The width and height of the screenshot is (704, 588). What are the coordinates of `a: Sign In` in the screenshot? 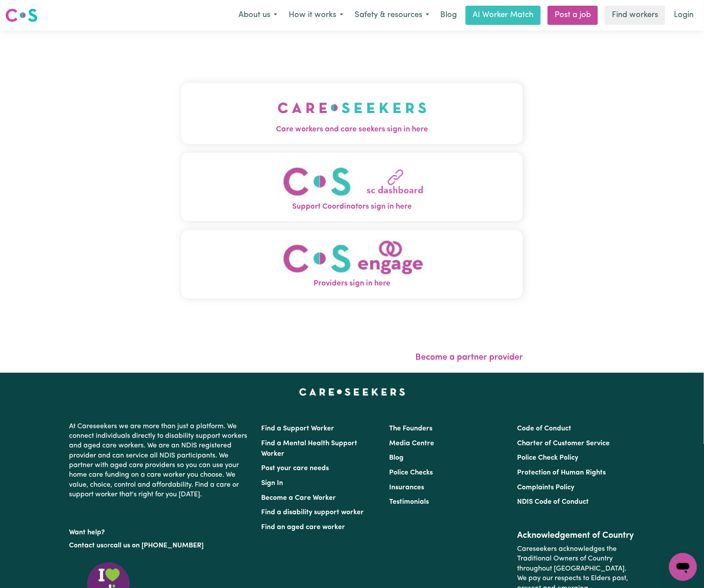 It's located at (272, 483).